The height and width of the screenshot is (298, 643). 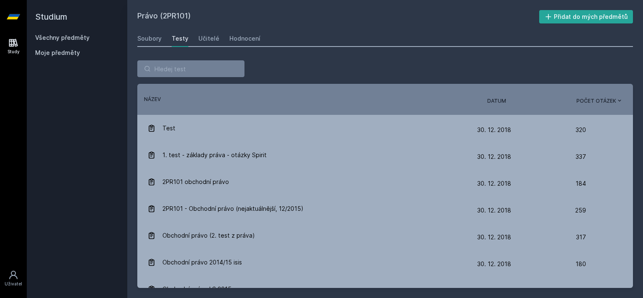 What do you see at coordinates (596, 101) in the screenshot?
I see `span: Počet otázek` at bounding box center [596, 101].